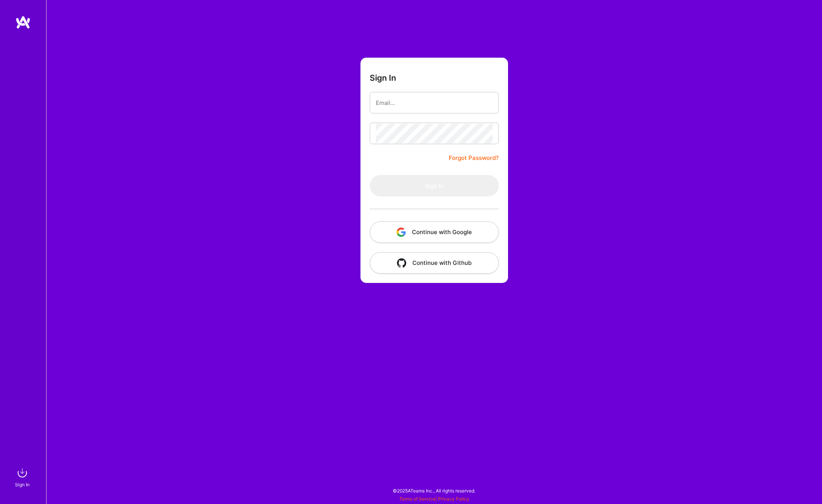 This screenshot has width=822, height=504. I want to click on a: sign inSign In, so click(23, 476).